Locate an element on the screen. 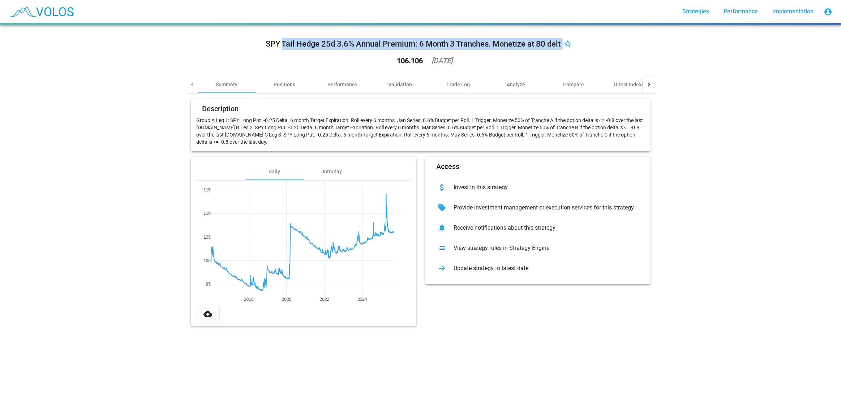 This screenshot has width=841, height=420. mat-icon: sell is located at coordinates (442, 208).